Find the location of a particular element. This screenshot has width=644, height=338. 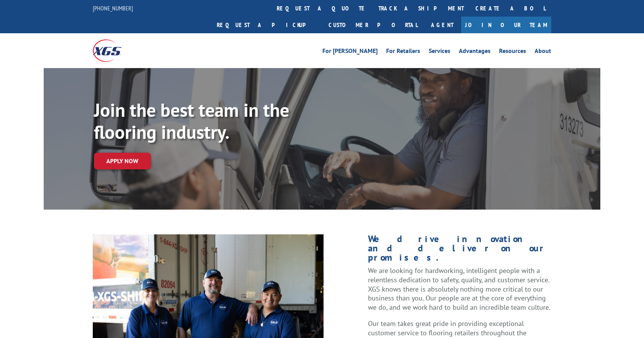

a: About is located at coordinates (543, 52).